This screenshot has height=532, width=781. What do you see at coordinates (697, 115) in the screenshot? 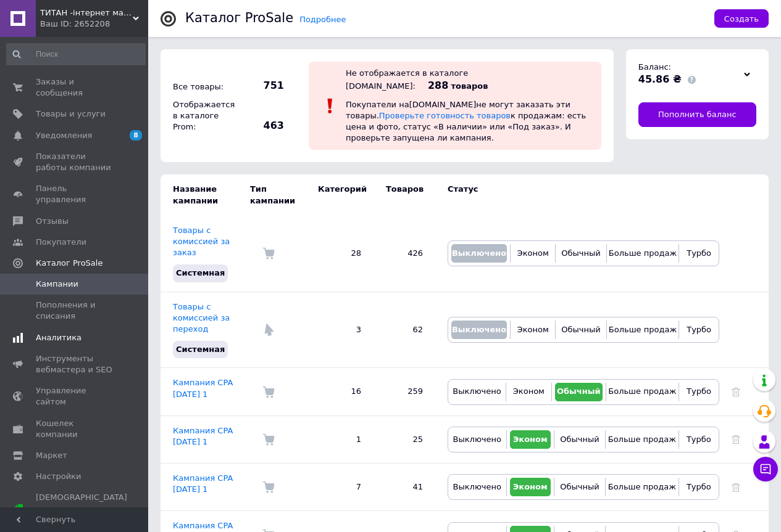
I see `a: Пополнить баланс` at bounding box center [697, 115].